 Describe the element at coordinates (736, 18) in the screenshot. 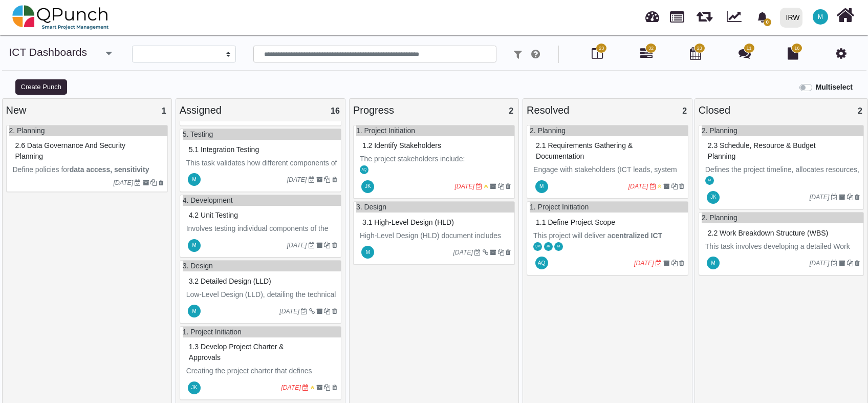

I see `div: Dynamic Report` at that location.